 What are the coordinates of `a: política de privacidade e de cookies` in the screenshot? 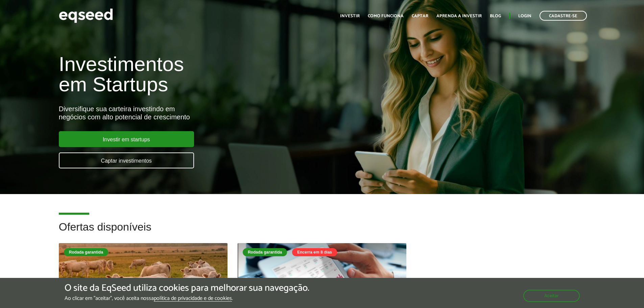 It's located at (193, 299).